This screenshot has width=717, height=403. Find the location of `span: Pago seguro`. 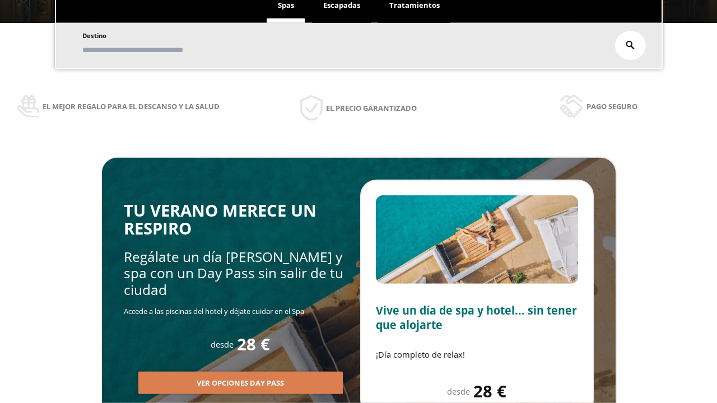

span: Pago seguro is located at coordinates (611, 106).